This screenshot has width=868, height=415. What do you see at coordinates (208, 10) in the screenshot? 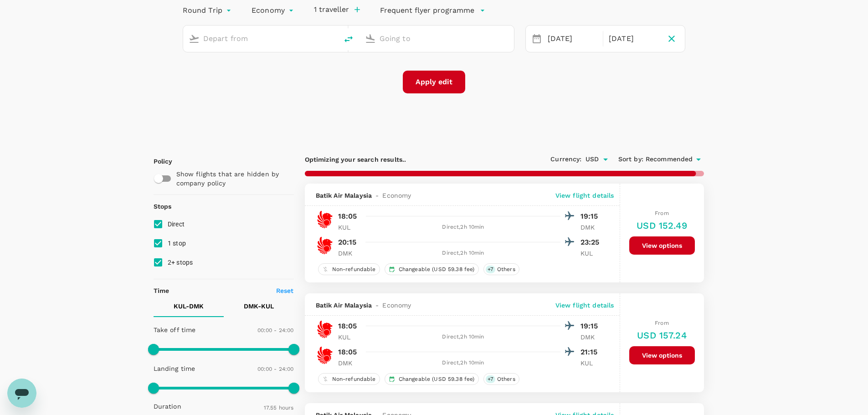
I see `div: Round Trip` at bounding box center [208, 10].